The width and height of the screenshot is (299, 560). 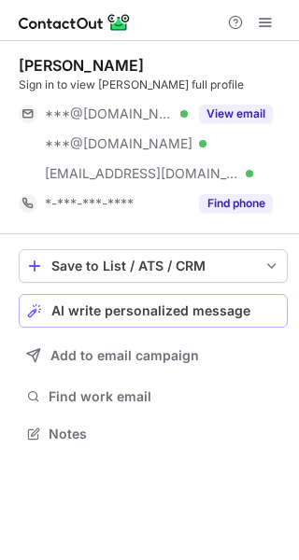 I want to click on button: Find work email, so click(x=153, y=397).